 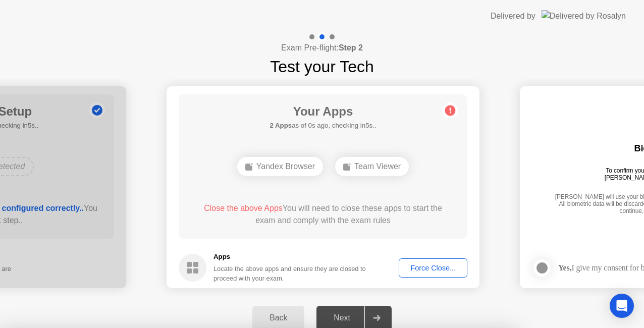 What do you see at coordinates (281, 125) in the screenshot?
I see `b: 2 Apps` at bounding box center [281, 125].